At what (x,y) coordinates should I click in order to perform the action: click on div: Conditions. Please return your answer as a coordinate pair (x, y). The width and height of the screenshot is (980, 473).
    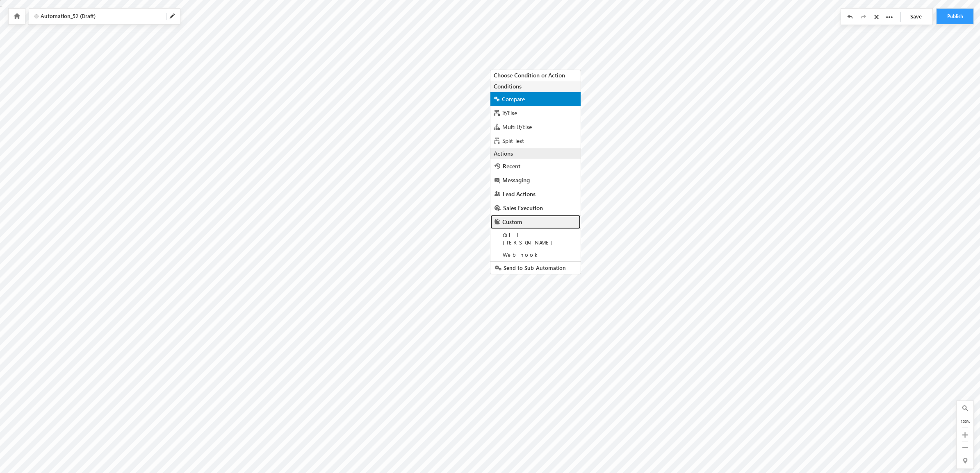
    Looking at the image, I should click on (536, 86).